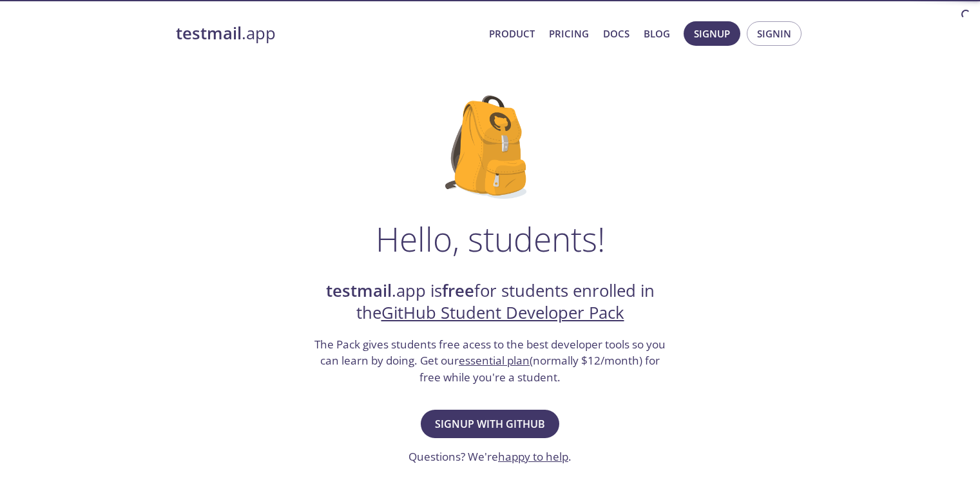 Image resolution: width=980 pixels, height=482 pixels. Describe the element at coordinates (490, 147) in the screenshot. I see `img: github-student-backpack.png` at that location.